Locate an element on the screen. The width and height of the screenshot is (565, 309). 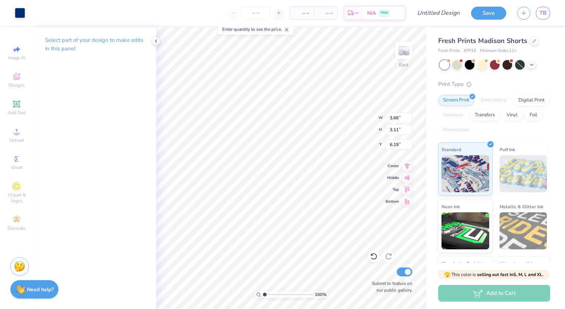
span: 100 % is located at coordinates (321, 294).